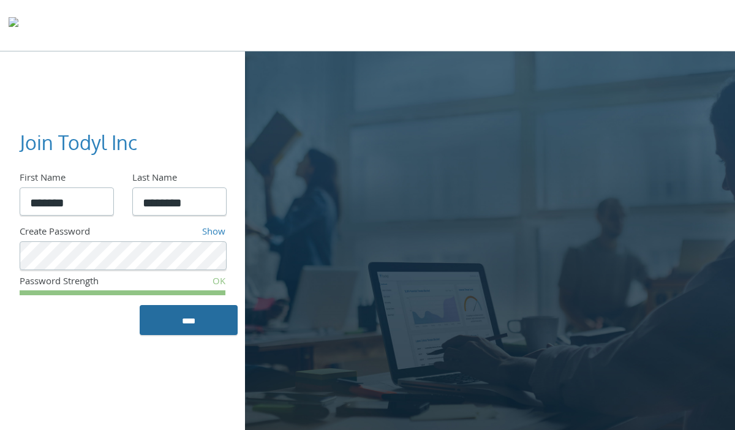  I want to click on a: Show, so click(214, 233).